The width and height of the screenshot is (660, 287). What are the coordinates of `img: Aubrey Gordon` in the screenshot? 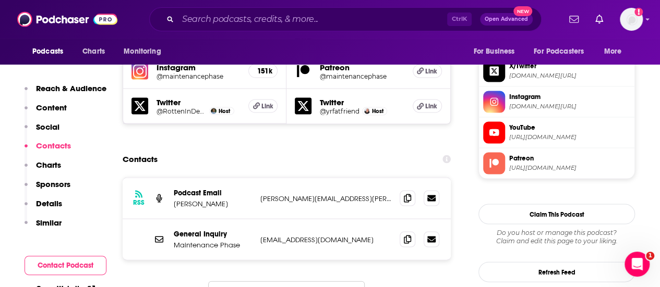 It's located at (367, 111).